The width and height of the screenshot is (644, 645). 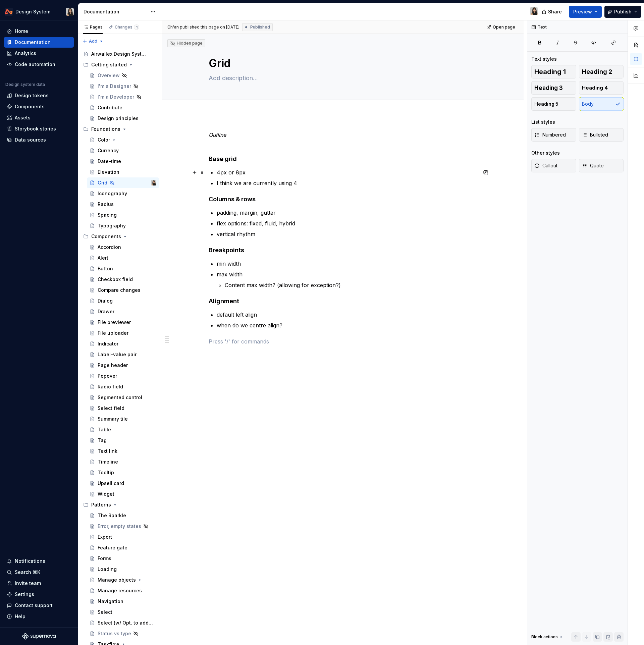 I want to click on div: Manage objects, so click(x=117, y=580).